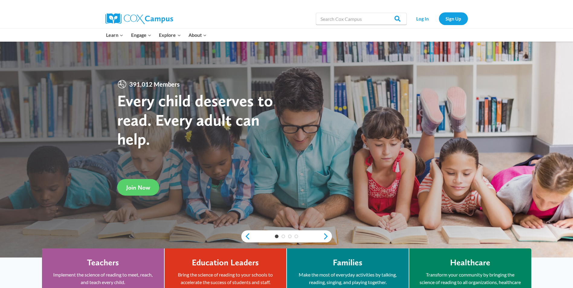 The height and width of the screenshot is (288, 573). I want to click on span: Explore, so click(170, 35).